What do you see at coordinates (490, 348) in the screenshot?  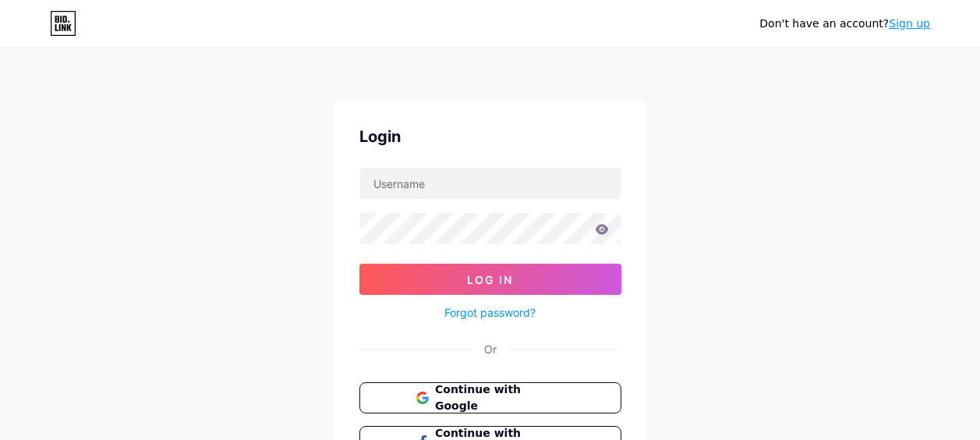 I see `div: Or` at bounding box center [490, 348].